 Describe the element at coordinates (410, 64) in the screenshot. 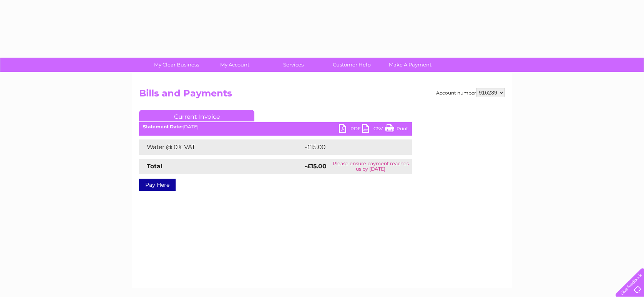

I see `a: Make A Payment` at that location.